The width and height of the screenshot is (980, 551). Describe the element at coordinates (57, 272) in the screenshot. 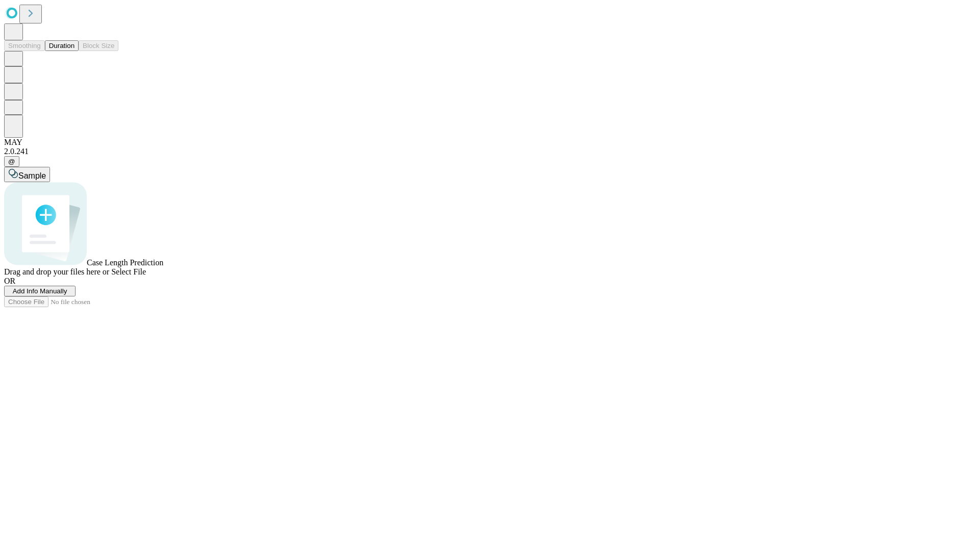

I see `span: Drag and drop your files here or` at that location.